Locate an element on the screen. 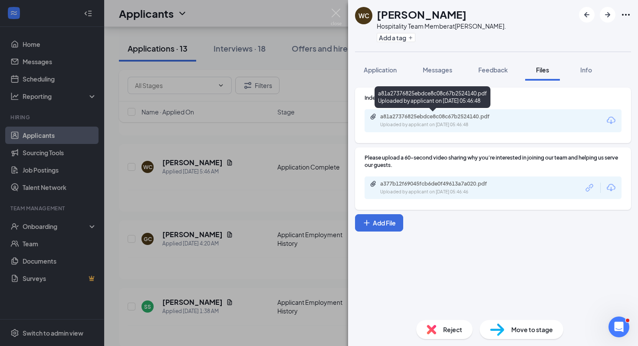 The image size is (638, 346). div: a81a27376825ebdce8c08c67b2524140.pdf is located at coordinates (441, 117).